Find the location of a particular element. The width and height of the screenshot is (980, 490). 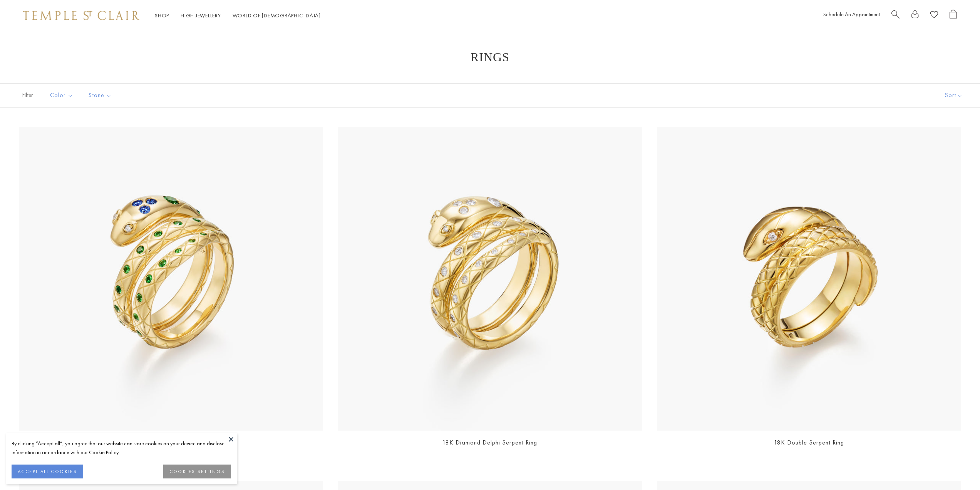

button: ACCEPT ALL COOKIES is located at coordinates (47, 471).